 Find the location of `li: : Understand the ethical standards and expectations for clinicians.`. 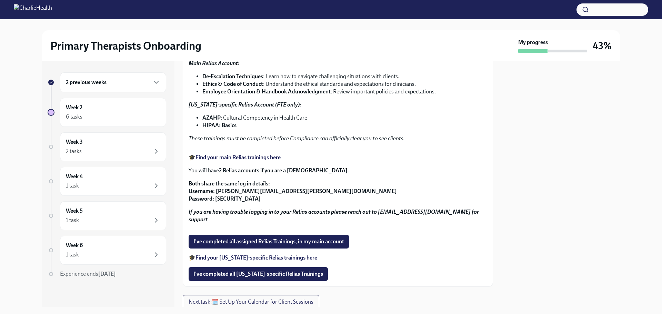

li: : Understand the ethical standards and expectations for clinicians. is located at coordinates (345, 84).